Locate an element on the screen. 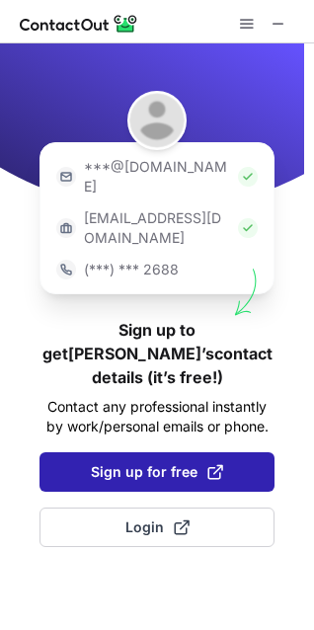 This screenshot has height=630, width=314. span: Login is located at coordinates (157, 527).